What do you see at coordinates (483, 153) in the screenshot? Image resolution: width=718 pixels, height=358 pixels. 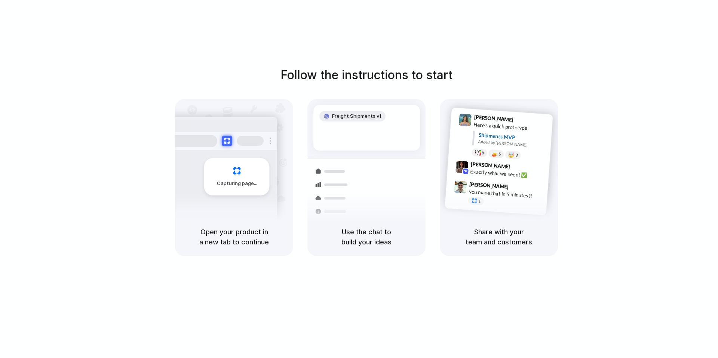 I see `span: 8` at bounding box center [483, 153].